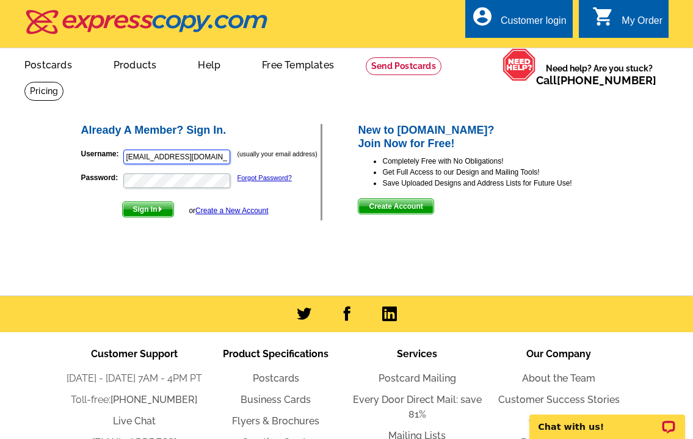 This screenshot has width=693, height=439. I want to click on span: Product Specifications, so click(275, 353).